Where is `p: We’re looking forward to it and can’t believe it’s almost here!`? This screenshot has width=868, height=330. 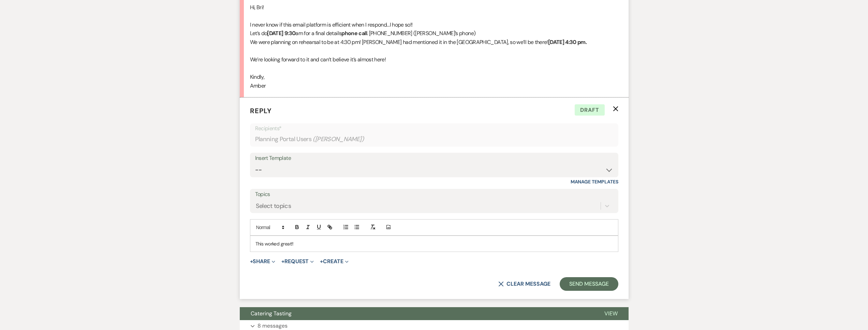 p: We’re looking forward to it and can’t believe it’s almost here! is located at coordinates (434, 59).